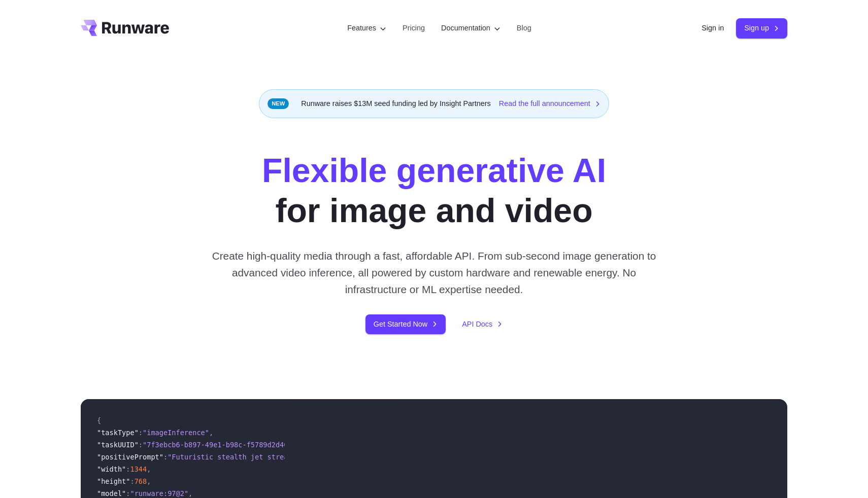 Image resolution: width=868 pixels, height=498 pixels. What do you see at coordinates (140, 482) in the screenshot?
I see `span: 768` at bounding box center [140, 482].